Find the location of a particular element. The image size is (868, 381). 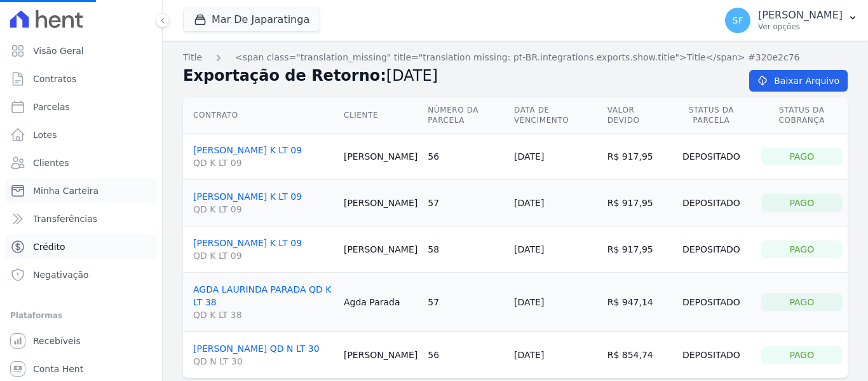

a: Negativação is located at coordinates (80, 274).